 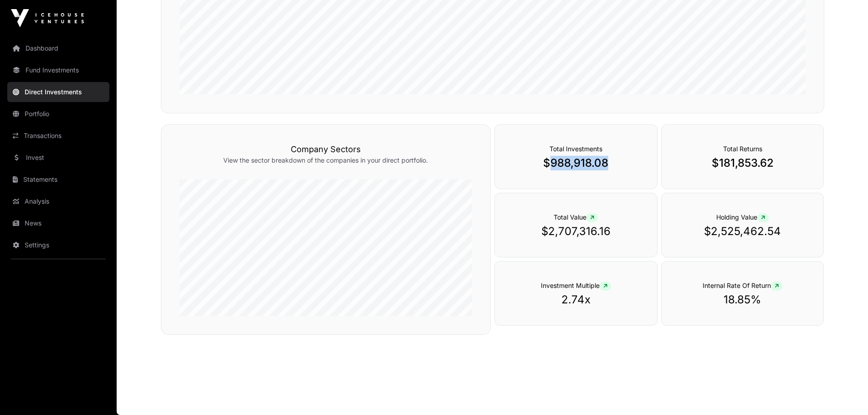 What do you see at coordinates (576, 300) in the screenshot?
I see `p: 2.74x` at bounding box center [576, 300].